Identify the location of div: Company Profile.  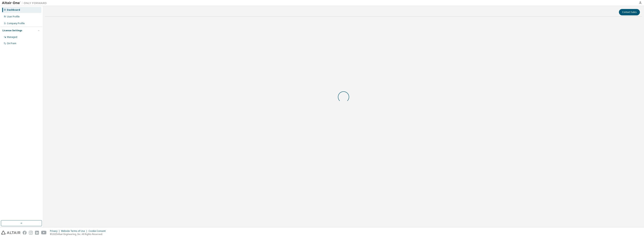
(16, 23).